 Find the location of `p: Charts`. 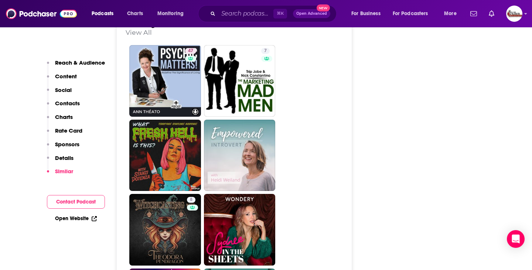

p: Charts is located at coordinates (64, 117).